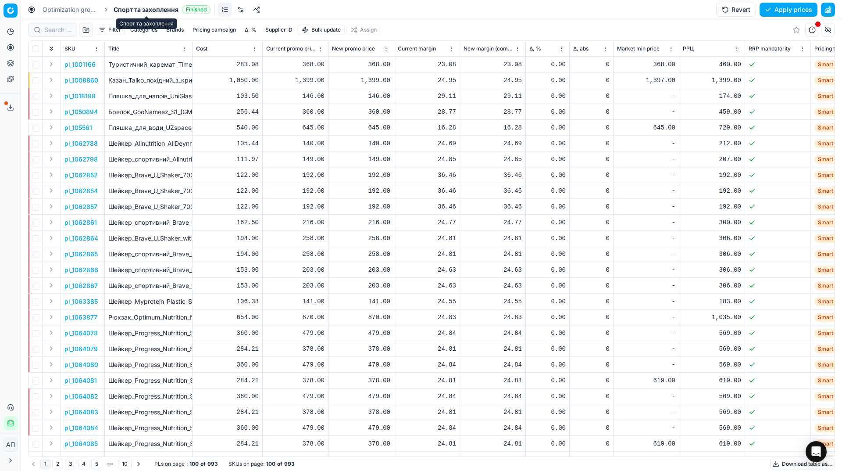 This screenshot has width=842, height=471. Describe the element at coordinates (70, 49) in the screenshot. I see `span: SKU` at that location.